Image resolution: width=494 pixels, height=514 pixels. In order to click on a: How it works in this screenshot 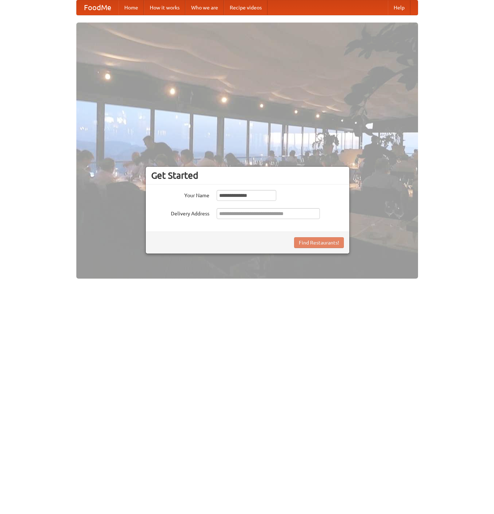, I will do `click(165, 8)`.